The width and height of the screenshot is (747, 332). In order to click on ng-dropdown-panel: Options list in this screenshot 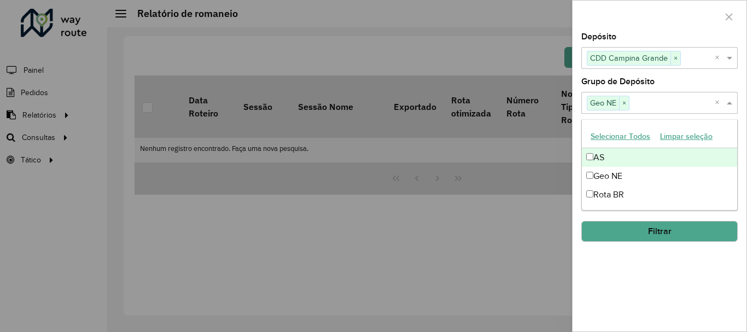, I will do `click(659, 165)`.